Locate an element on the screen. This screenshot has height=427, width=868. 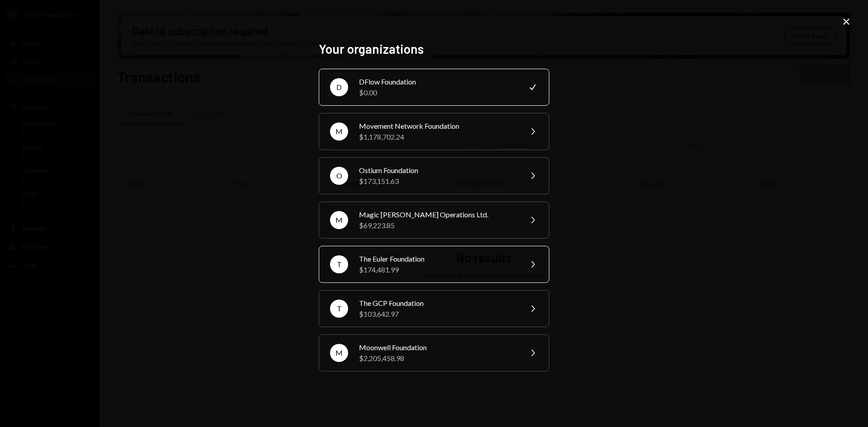
div: $103,642.97 is located at coordinates (438, 314).